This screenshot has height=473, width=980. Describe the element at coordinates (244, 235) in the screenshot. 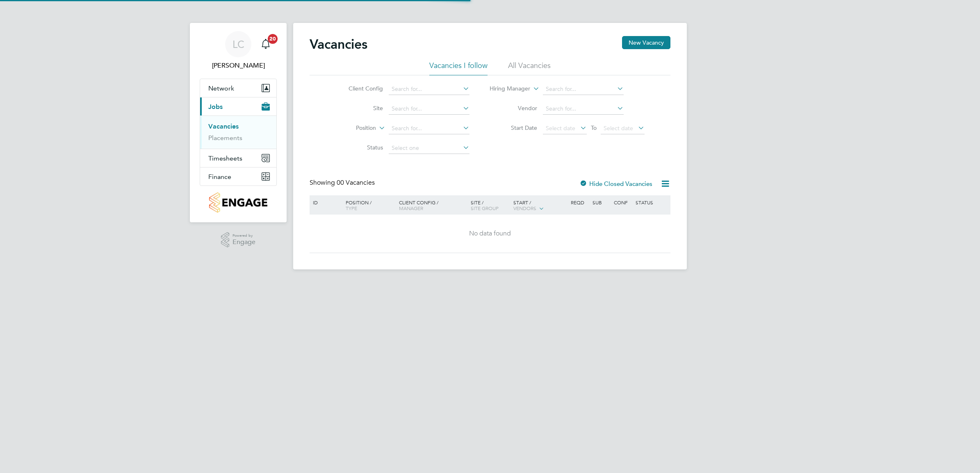

I see `span: Powered by` at that location.